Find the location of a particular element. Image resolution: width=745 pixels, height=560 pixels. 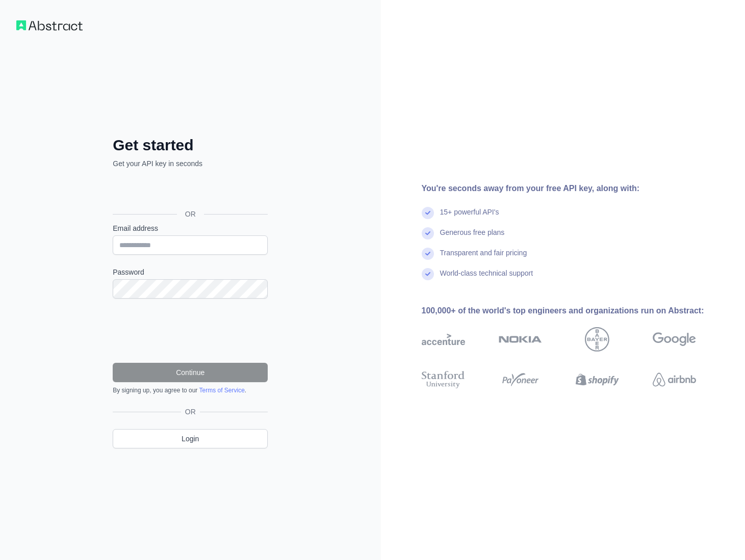

img: shopify is located at coordinates (597, 380).